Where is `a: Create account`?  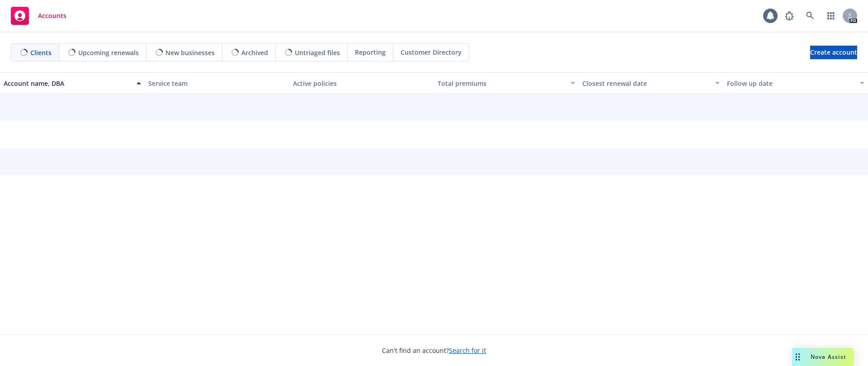
a: Create account is located at coordinates (833, 52).